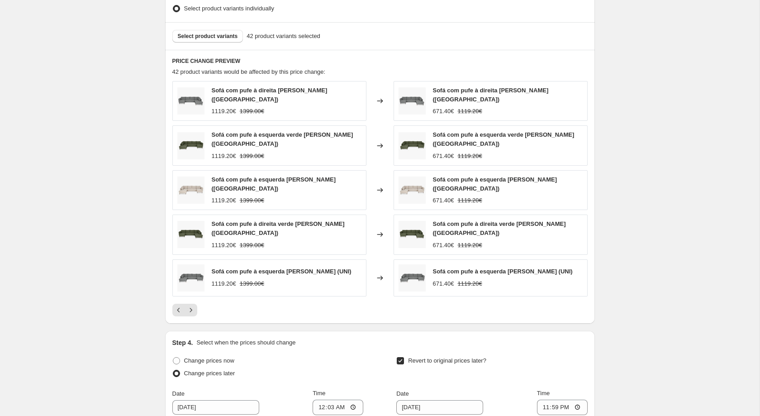 The image size is (760, 416). Describe the element at coordinates (380, 61) in the screenshot. I see `h6: PRICE CHANGE PREVIEW` at that location.